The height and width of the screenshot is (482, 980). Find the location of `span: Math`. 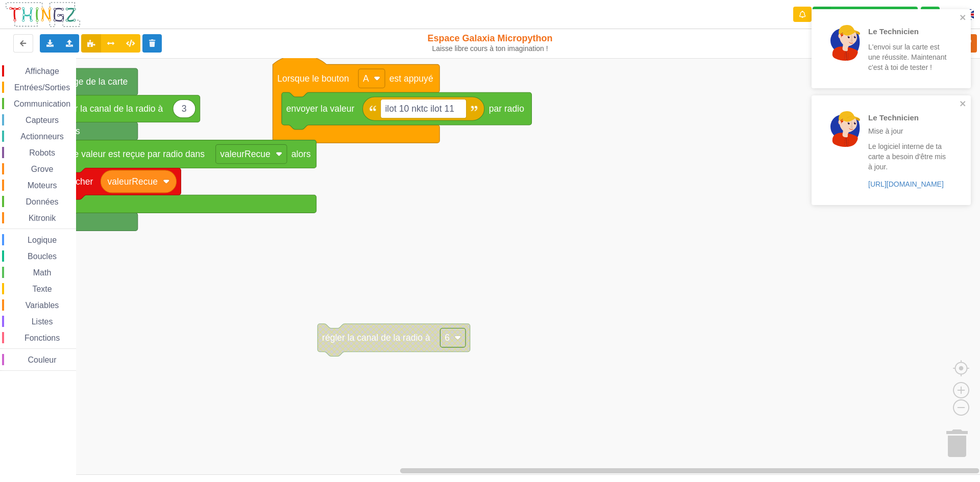

span: Math is located at coordinates (43, 273).